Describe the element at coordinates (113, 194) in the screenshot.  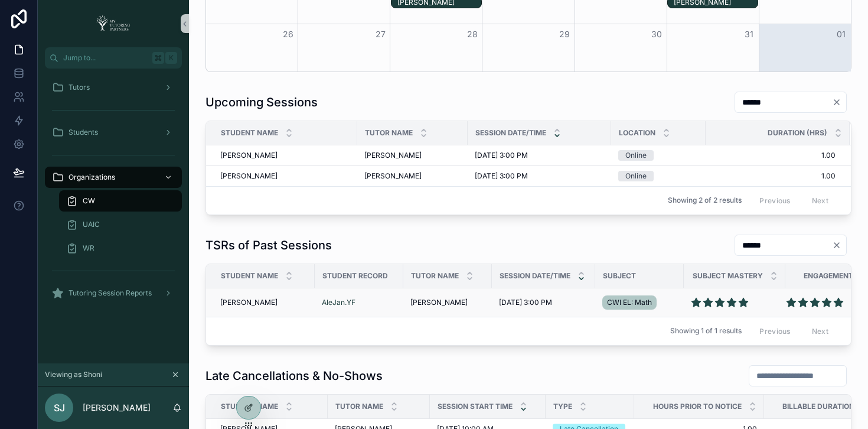
I see `div: scrollable content` at that location.